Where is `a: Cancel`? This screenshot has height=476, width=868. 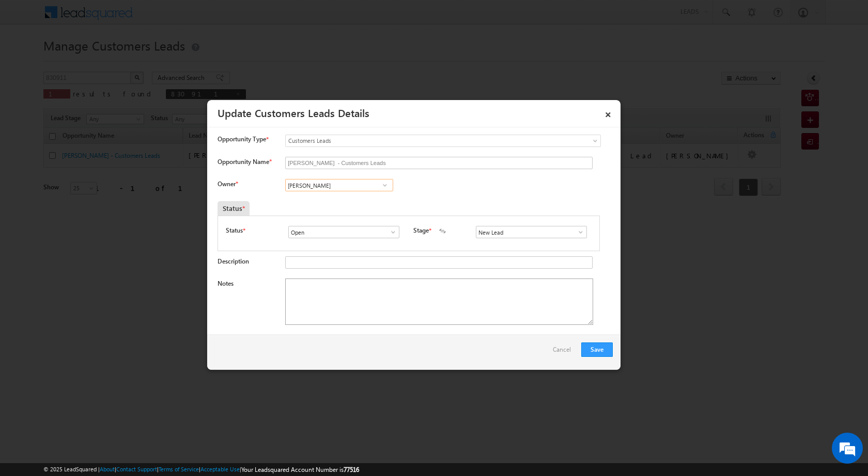 a: Cancel is located at coordinates (564, 352).